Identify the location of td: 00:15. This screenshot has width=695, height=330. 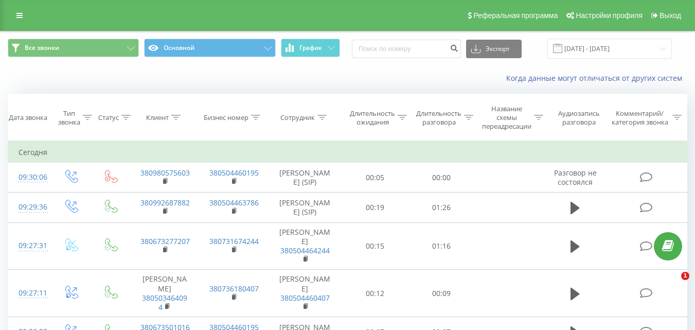
(375, 246).